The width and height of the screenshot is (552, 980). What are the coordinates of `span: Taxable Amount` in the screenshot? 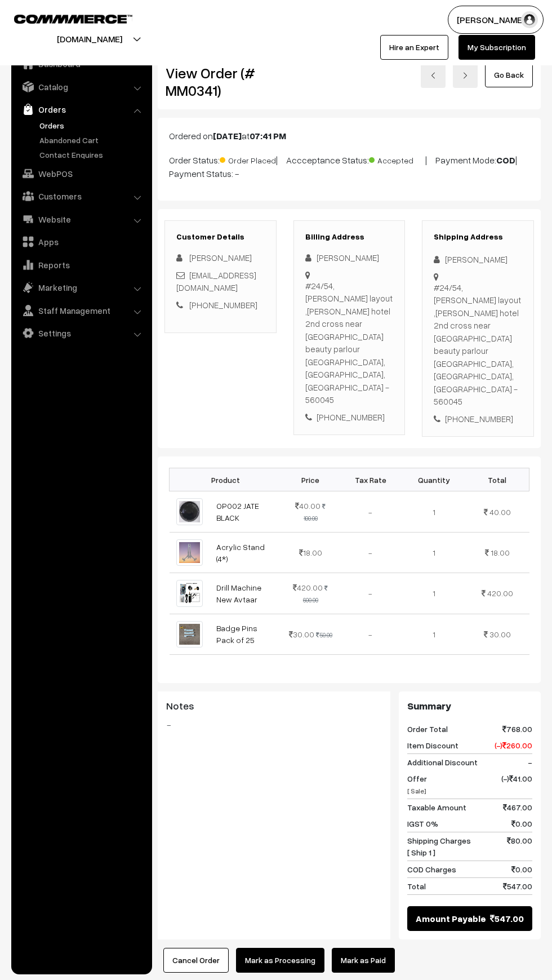 It's located at (437, 807).